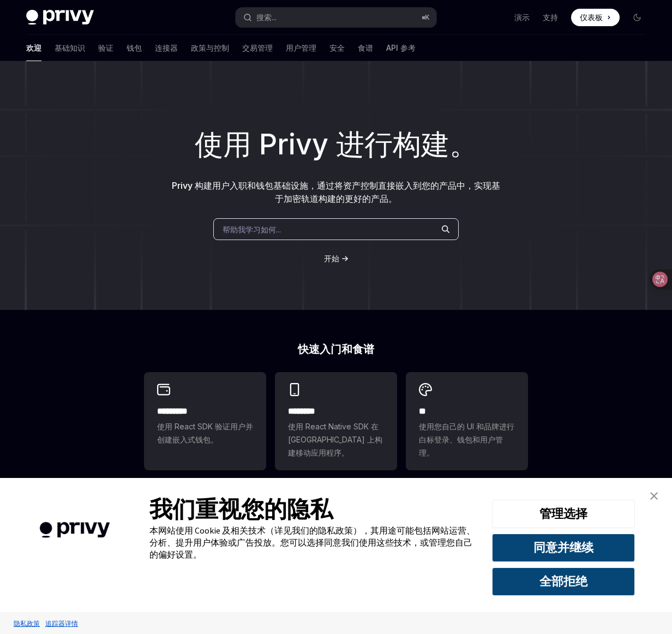  I want to click on a: **使用您自己的 UI 和品牌进行白标登录、钱包和用户管理。, so click(467, 421).